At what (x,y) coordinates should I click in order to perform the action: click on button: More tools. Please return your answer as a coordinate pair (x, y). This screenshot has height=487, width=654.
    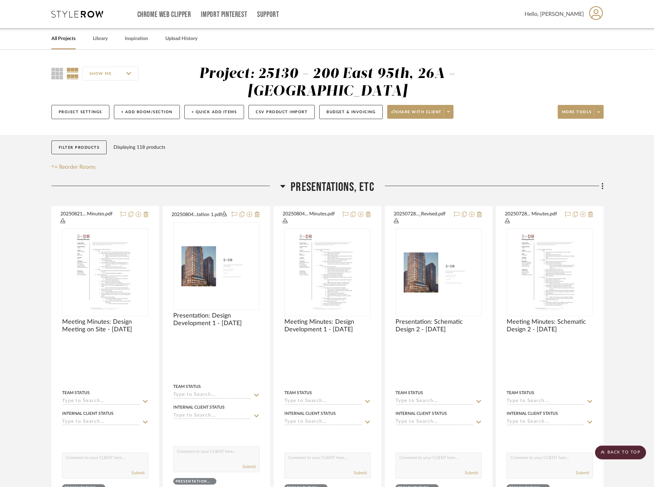
    Looking at the image, I should click on (580, 112).